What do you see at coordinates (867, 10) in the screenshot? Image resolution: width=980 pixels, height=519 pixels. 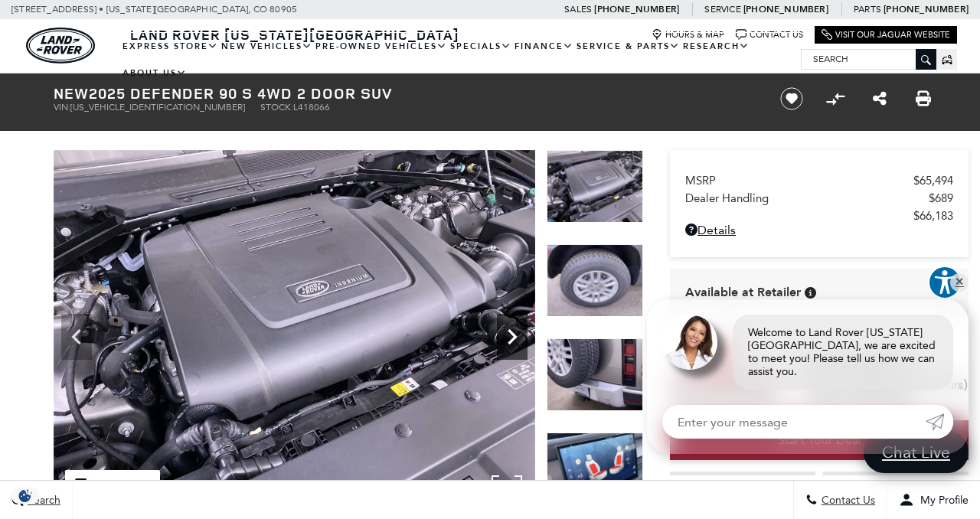 I see `span: Parts` at bounding box center [867, 10].